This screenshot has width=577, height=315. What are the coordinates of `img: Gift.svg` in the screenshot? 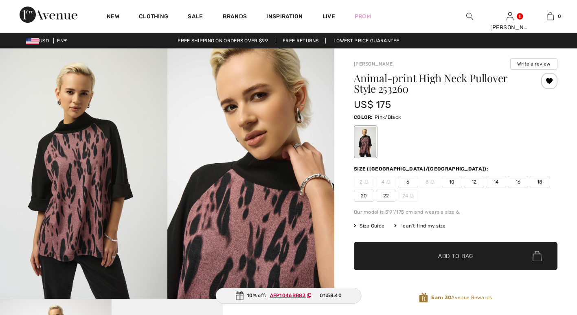 It's located at (239, 295).